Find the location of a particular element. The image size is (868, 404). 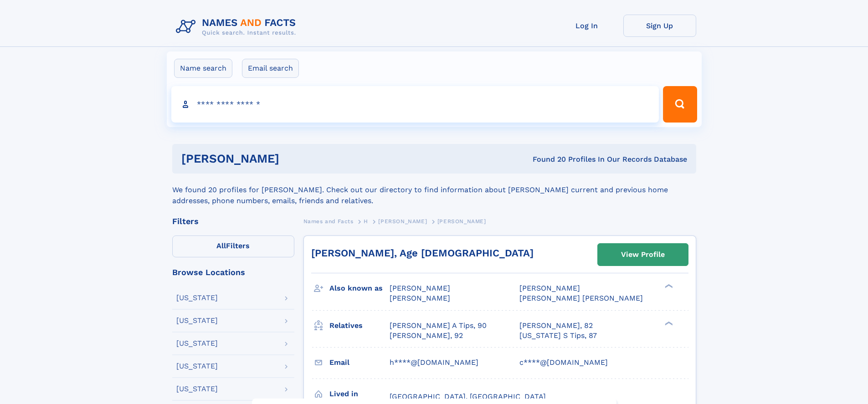

a: Log In is located at coordinates (587, 25).